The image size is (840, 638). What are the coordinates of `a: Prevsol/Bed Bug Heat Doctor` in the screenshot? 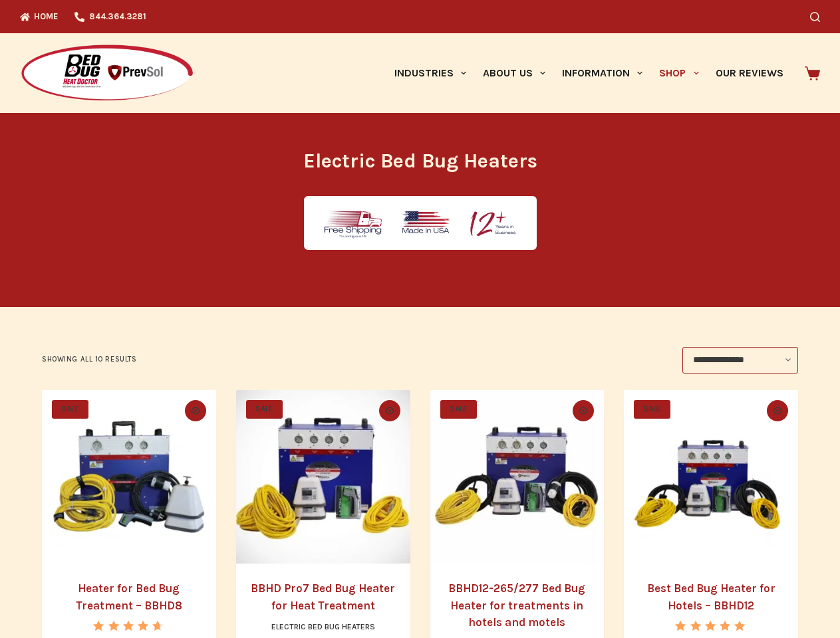 It's located at (107, 73).